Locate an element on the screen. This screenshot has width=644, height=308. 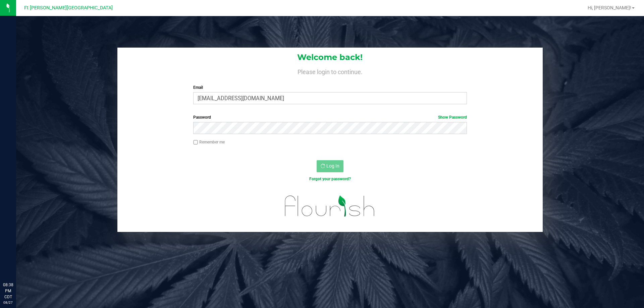
p: 08:38 PM CDT is located at coordinates (8, 291).